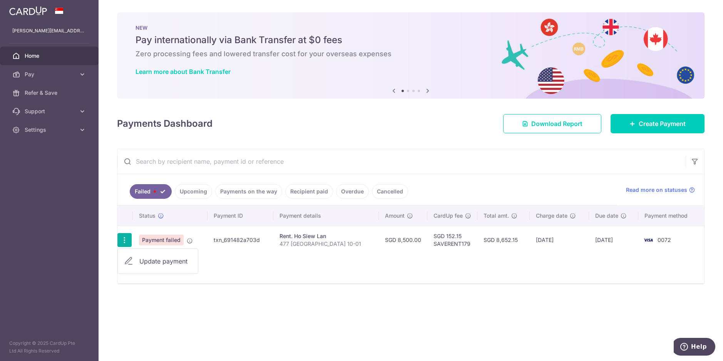  I want to click on span: Pay, so click(50, 74).